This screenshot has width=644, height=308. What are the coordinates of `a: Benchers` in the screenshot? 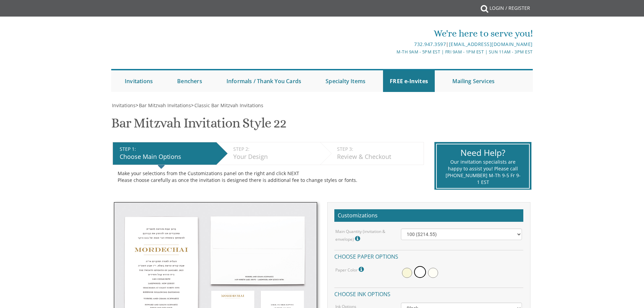 It's located at (190, 81).